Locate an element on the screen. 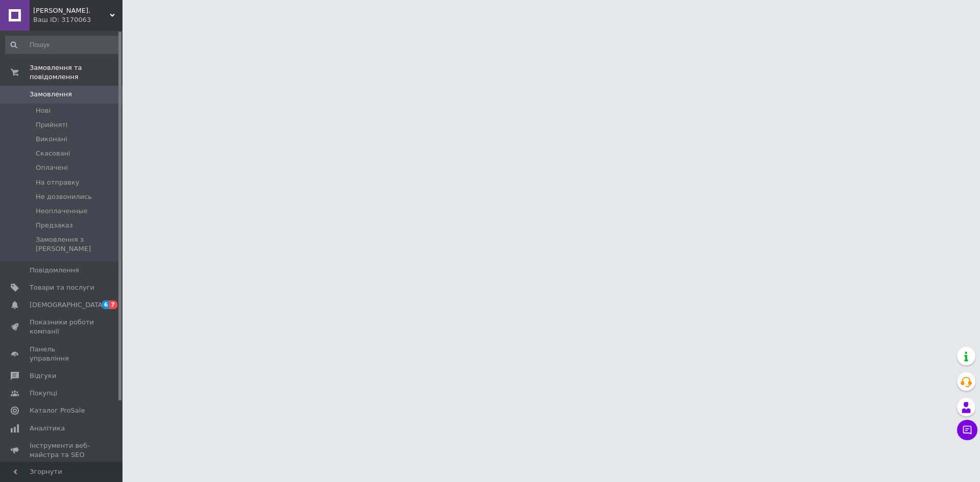 The width and height of the screenshot is (980, 482). span: На отправку is located at coordinates (57, 183).